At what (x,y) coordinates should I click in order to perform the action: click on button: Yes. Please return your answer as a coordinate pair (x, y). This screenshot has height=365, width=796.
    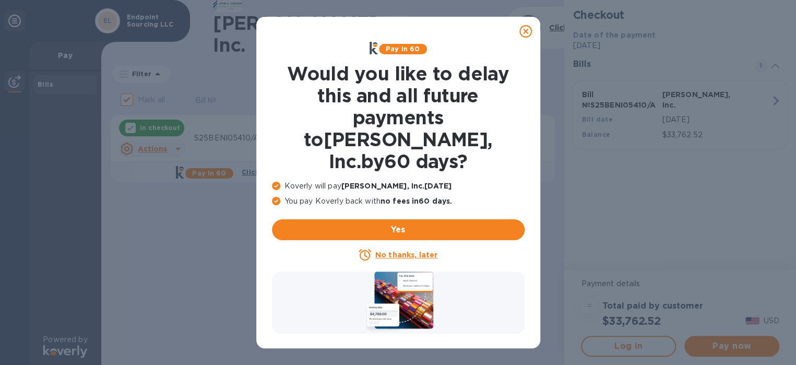
    Looking at the image, I should click on (398, 230).